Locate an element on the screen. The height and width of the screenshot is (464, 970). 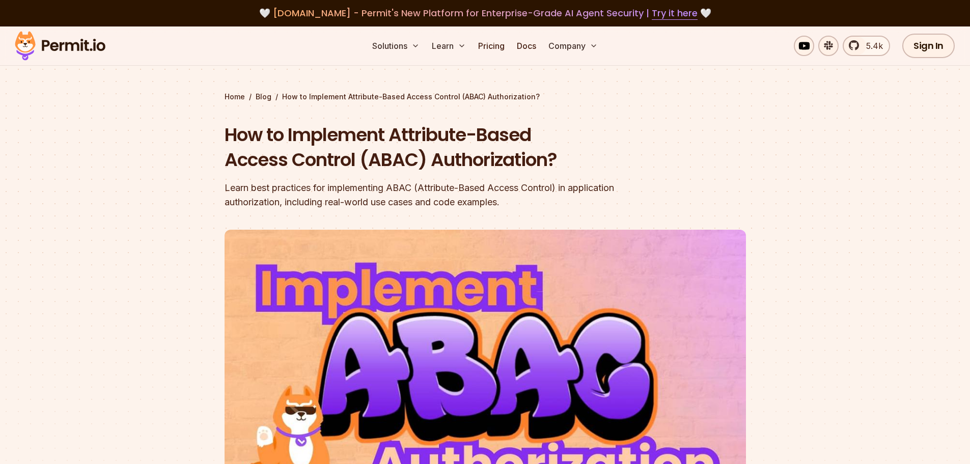
a: Home is located at coordinates (235, 97).